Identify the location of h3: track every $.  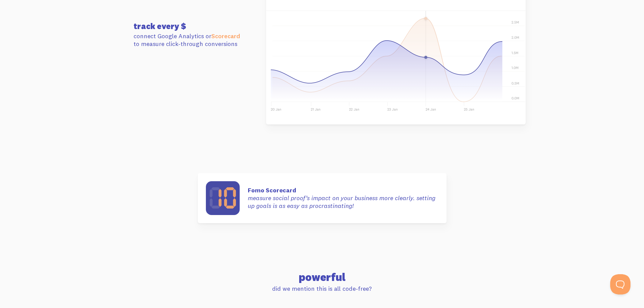
(194, 26).